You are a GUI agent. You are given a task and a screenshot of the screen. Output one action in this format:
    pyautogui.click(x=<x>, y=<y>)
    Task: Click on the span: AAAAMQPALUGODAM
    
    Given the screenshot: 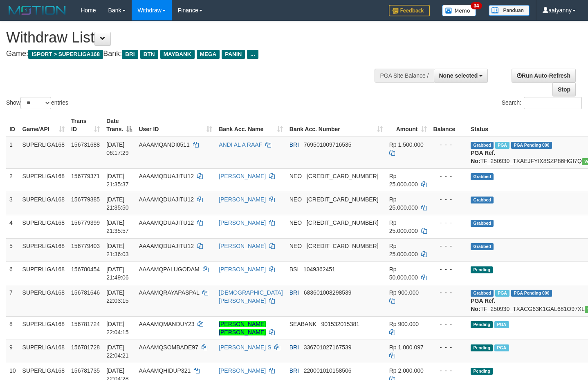 What is the action you would take?
    pyautogui.click(x=169, y=269)
    